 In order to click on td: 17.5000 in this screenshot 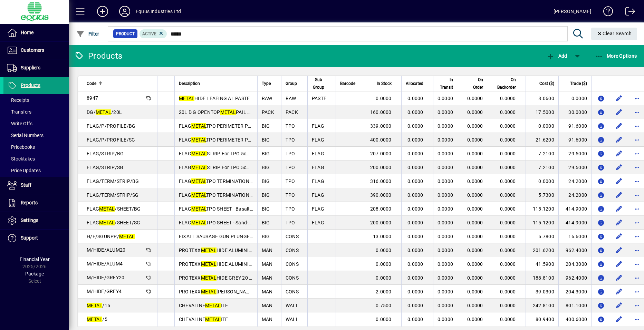, I will do `click(542, 112)`.